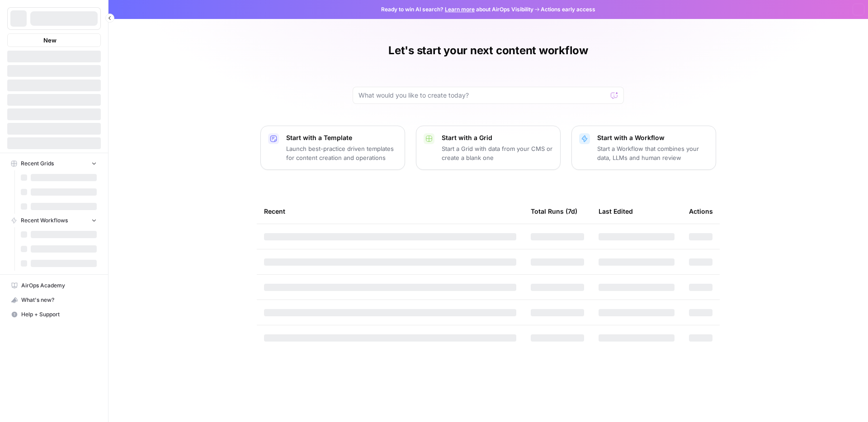 The height and width of the screenshot is (422, 868). I want to click on span: New, so click(50, 40).